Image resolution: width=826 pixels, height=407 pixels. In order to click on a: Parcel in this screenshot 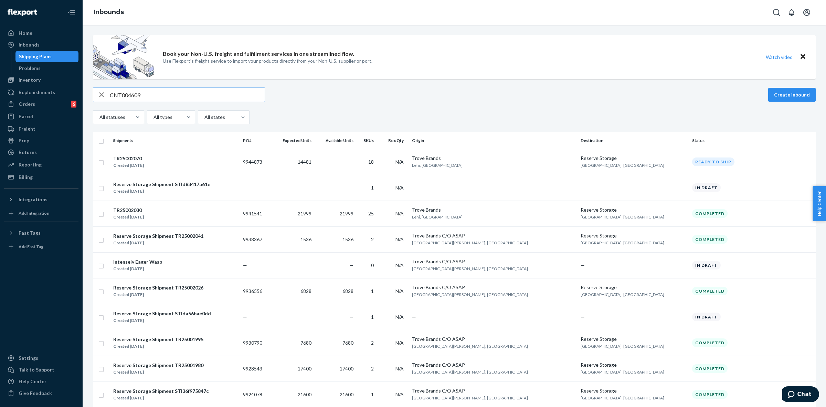, I will do `click(41, 116)`.